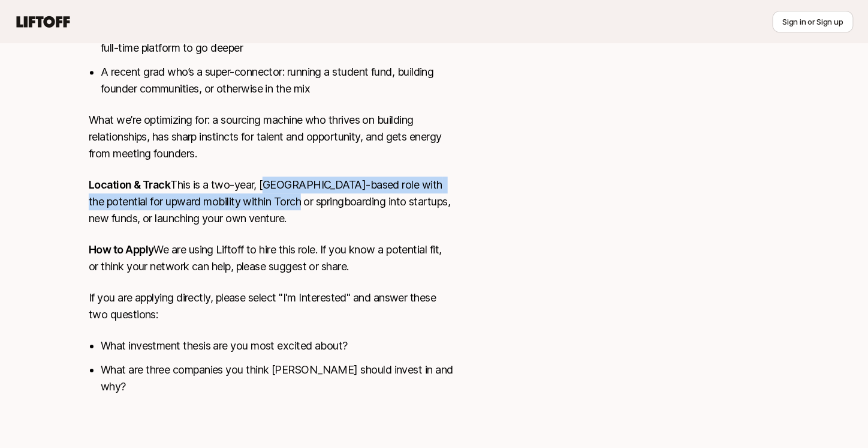 This screenshot has width=868, height=448. I want to click on p: We are using Liftoff to hire this role. If you know a potential fit, or think your network can he..., so click(271, 258).